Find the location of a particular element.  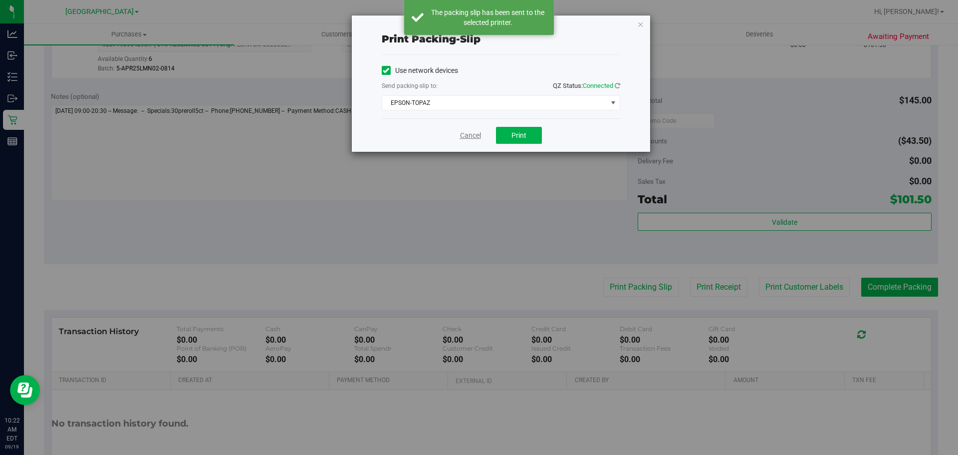

div: The packing slip has been sent to the selected printer. is located at coordinates (488, 17).